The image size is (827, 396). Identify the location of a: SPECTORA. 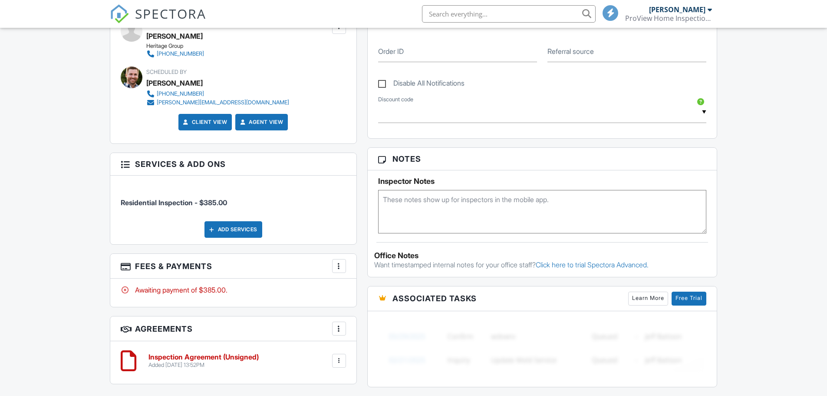
(158, 21).